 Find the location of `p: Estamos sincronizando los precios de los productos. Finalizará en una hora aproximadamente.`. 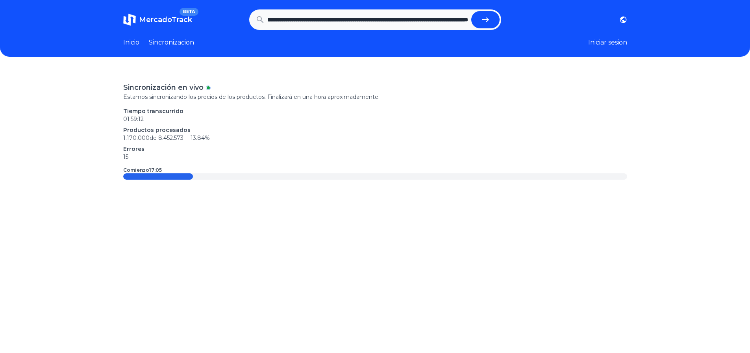

p: Estamos sincronizando los precios de los productos. Finalizará en una hora aproximadamente. is located at coordinates (375, 97).